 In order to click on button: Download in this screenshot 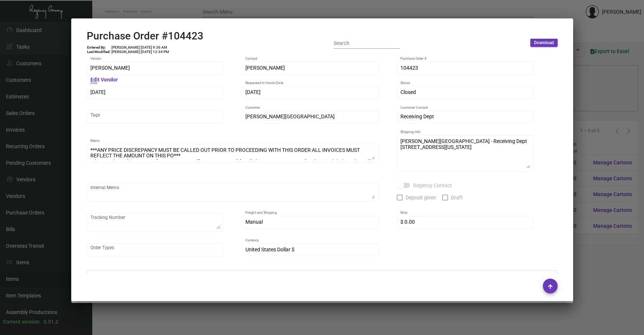, I will do `click(544, 43)`.